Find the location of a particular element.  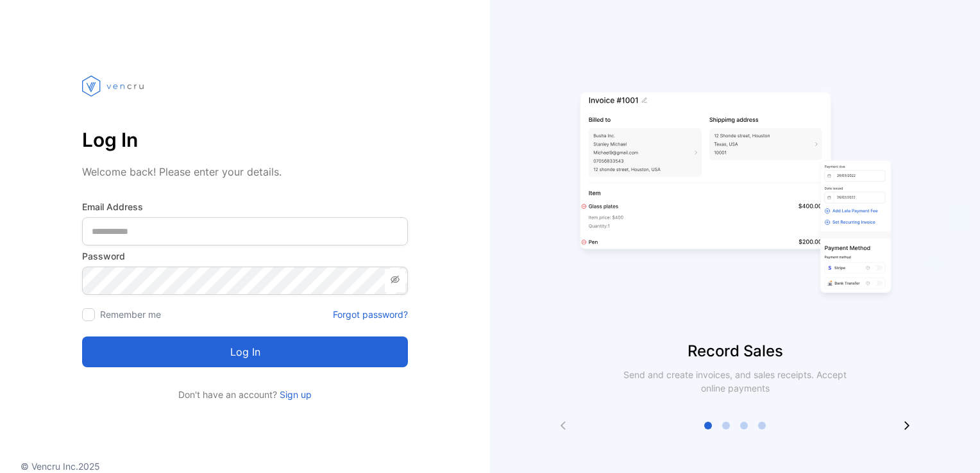

img: vencru logo is located at coordinates (114, 86).